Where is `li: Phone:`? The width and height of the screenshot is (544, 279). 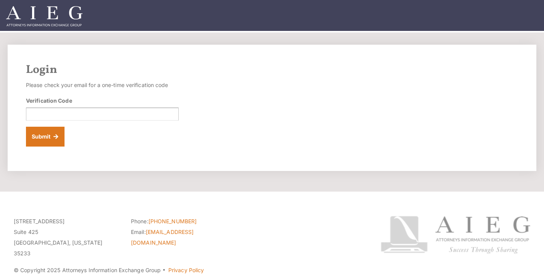 li: Phone: is located at coordinates (184, 221).